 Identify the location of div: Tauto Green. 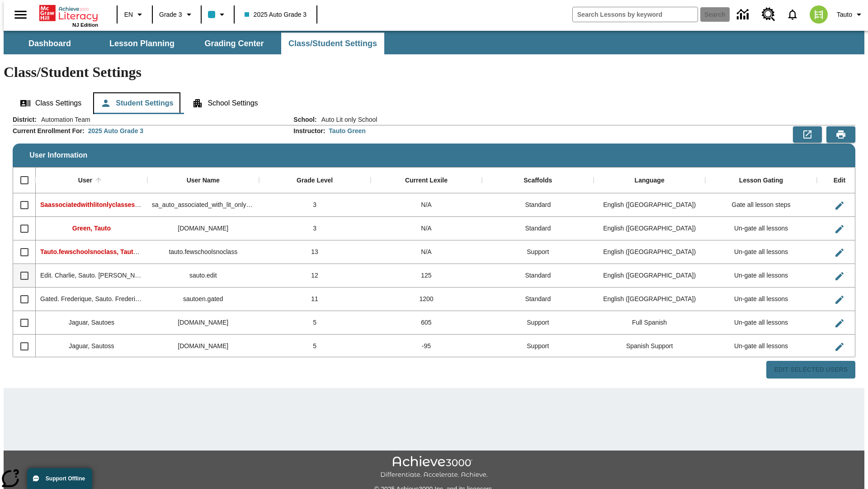
(347, 131).